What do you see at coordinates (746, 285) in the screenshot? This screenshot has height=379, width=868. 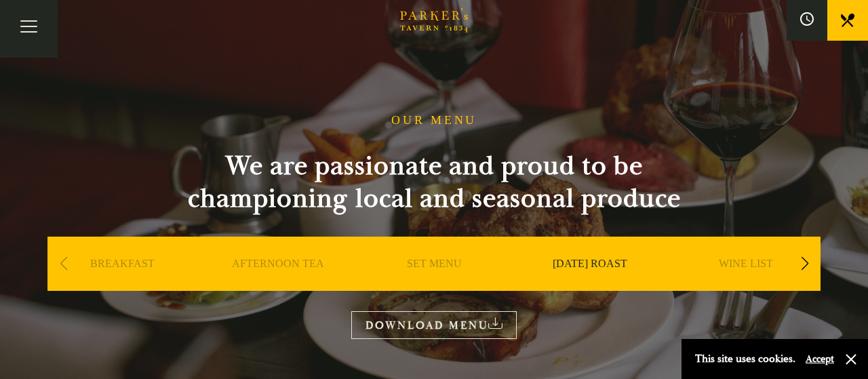 I see `div: 5 / 9` at bounding box center [746, 285].